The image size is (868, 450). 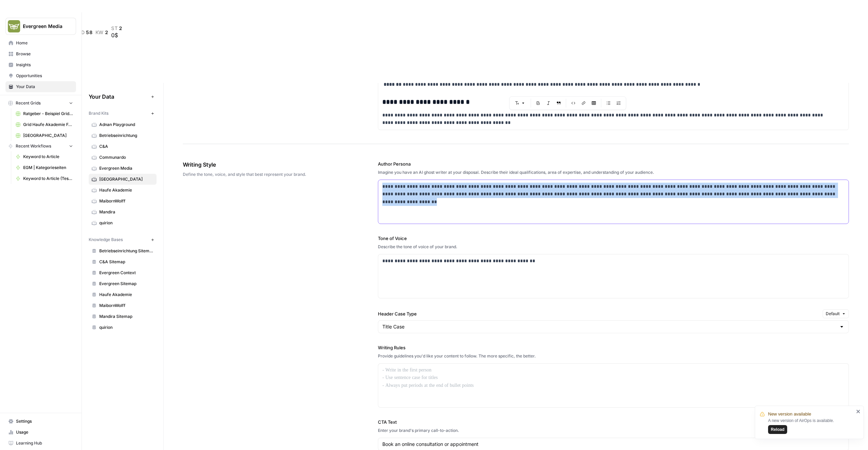 What do you see at coordinates (614, 430) in the screenshot?
I see `div: Enter your brand's primary call-to-action.` at bounding box center [614, 430].